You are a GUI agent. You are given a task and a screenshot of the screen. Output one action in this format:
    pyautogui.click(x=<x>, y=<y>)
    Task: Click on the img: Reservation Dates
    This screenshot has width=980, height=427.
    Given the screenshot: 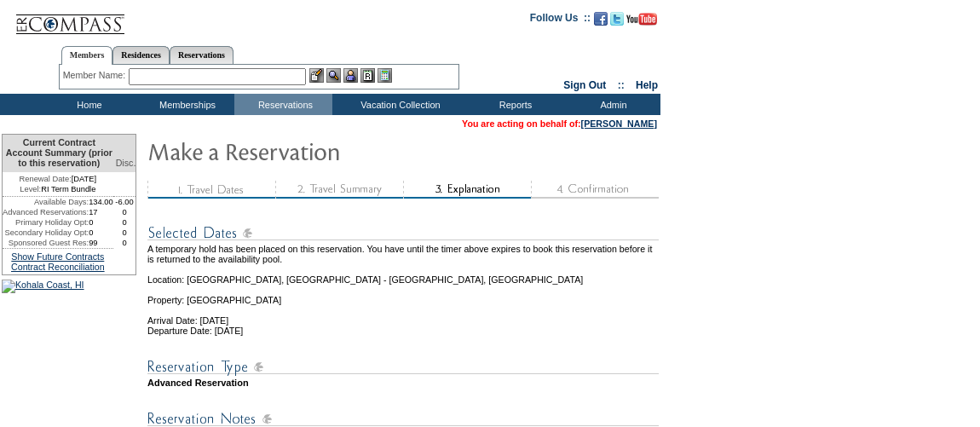 What is the action you would take?
    pyautogui.click(x=403, y=233)
    